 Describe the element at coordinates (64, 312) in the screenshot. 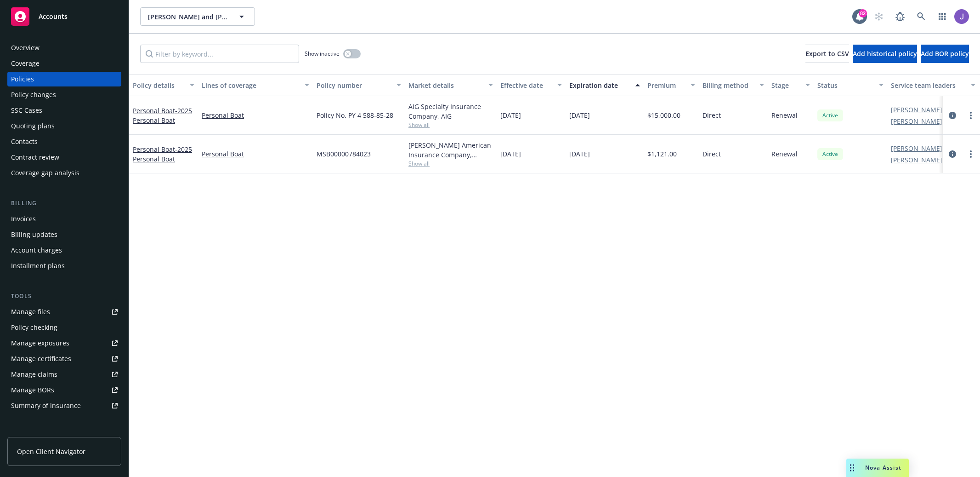

I see `a: Manage files` at that location.